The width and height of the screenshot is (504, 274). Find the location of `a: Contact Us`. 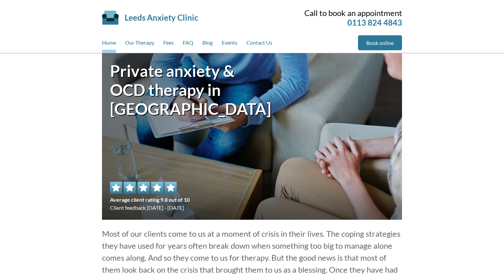

a: Contact Us is located at coordinates (259, 44).